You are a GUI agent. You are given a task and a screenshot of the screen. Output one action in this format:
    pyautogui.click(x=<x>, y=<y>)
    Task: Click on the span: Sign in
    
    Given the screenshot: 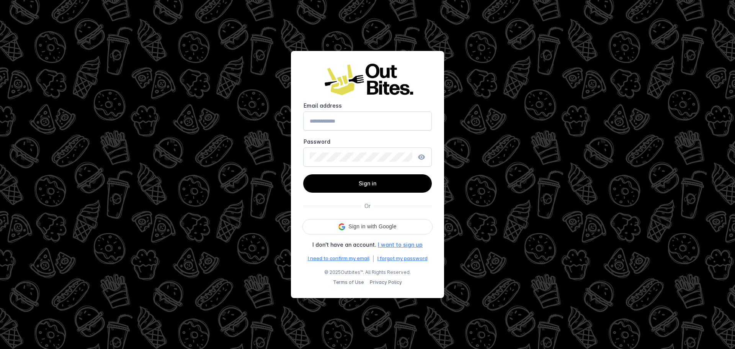 What is the action you would take?
    pyautogui.click(x=368, y=183)
    